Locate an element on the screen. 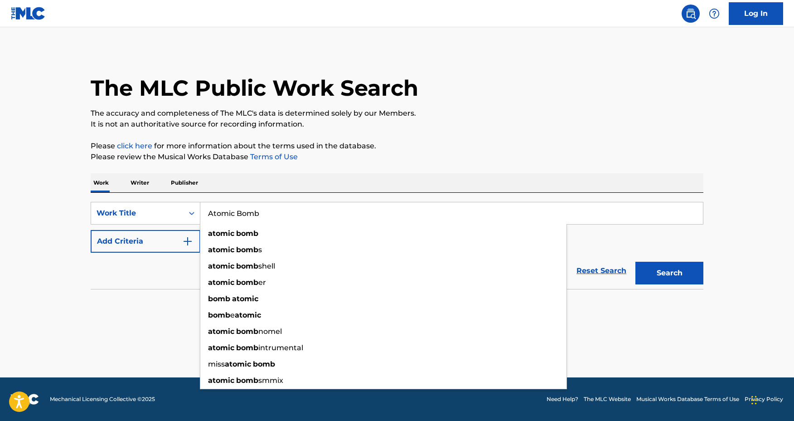  p: It is not an authoritative source for recording information. is located at coordinates (397, 124).